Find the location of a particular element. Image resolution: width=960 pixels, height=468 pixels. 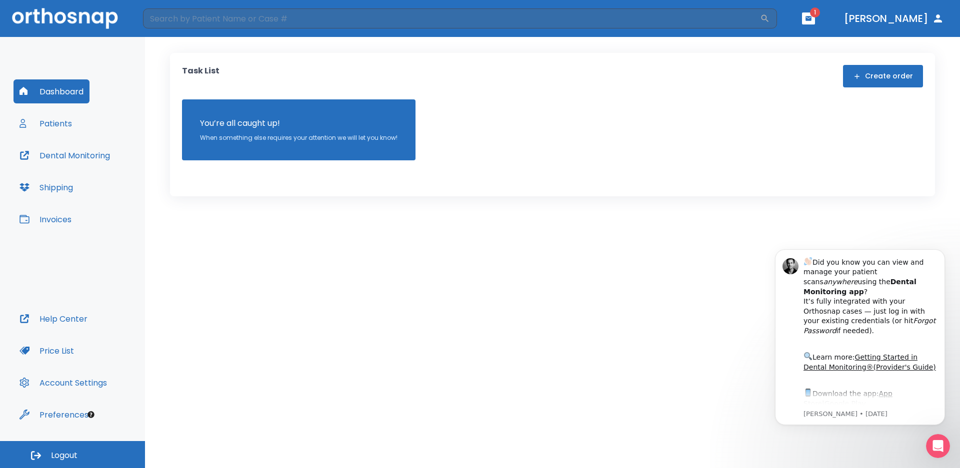

div: Learn more: ​ is located at coordinates (110, 132).